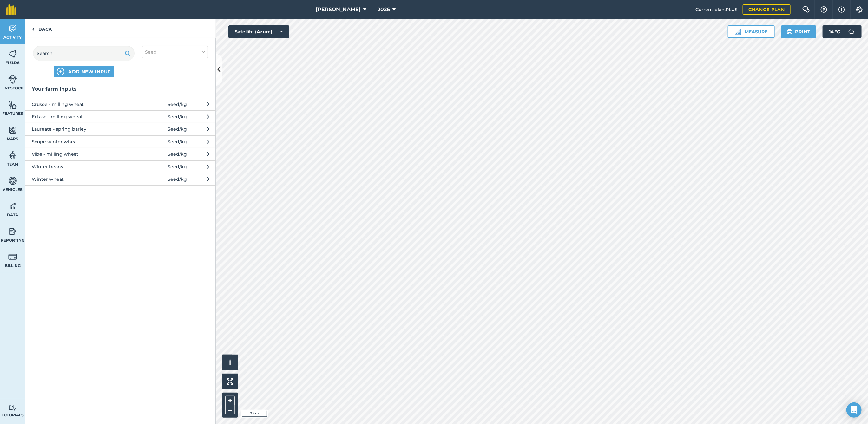 The width and height of the screenshot is (868, 424). I want to click on span: Scope winter wheat, so click(84, 141).